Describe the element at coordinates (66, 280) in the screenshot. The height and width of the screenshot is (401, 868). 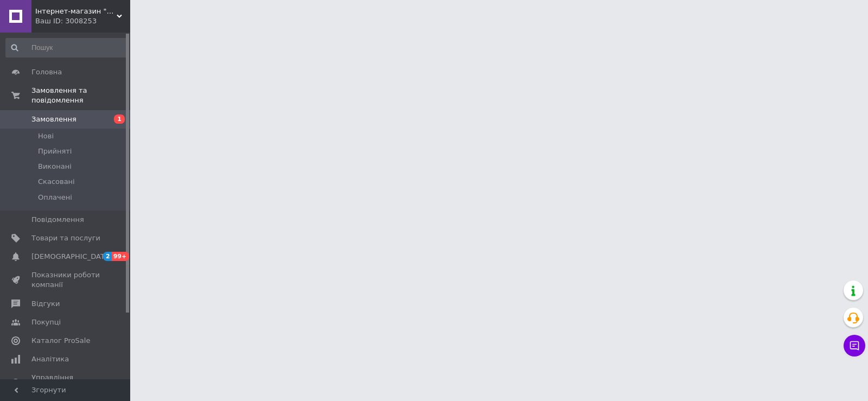
I see `span: Показники роботи компанії` at that location.